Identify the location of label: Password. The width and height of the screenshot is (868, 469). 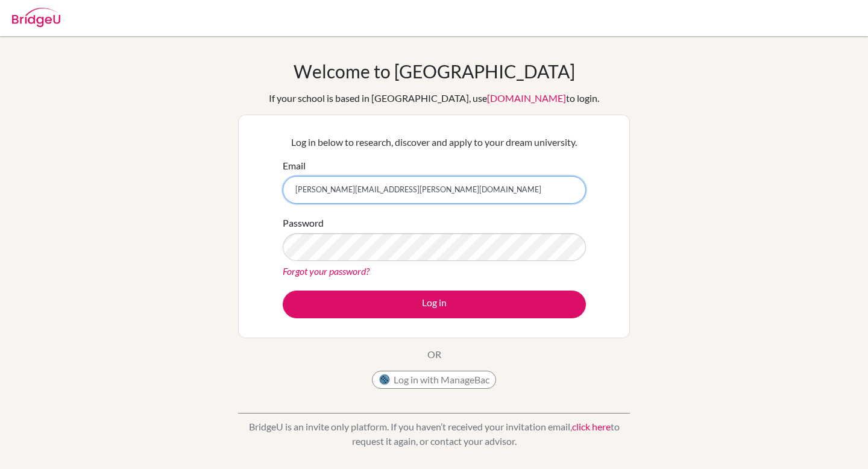
(303, 223).